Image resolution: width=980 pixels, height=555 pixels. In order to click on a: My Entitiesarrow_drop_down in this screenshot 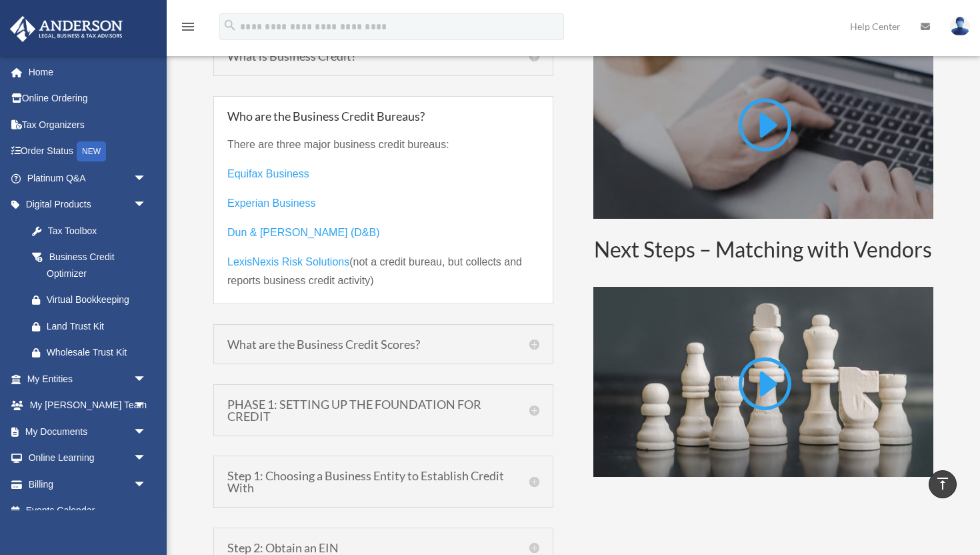, I will do `click(88, 379)`.